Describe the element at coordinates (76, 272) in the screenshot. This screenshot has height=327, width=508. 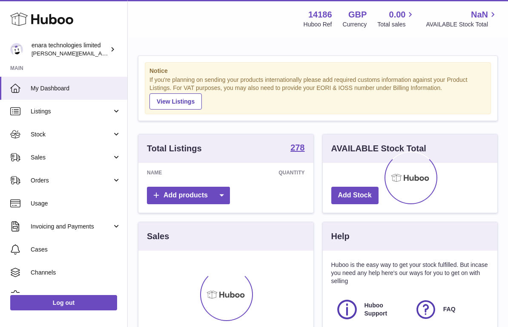
I see `span: Channels` at that location.